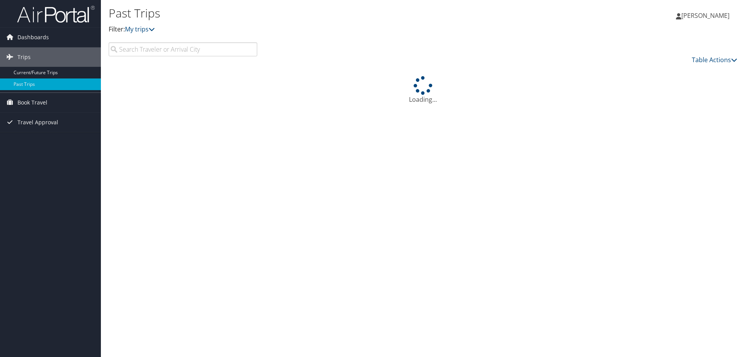  Describe the element at coordinates (56, 14) in the screenshot. I see `img: airportal-logo.png` at that location.